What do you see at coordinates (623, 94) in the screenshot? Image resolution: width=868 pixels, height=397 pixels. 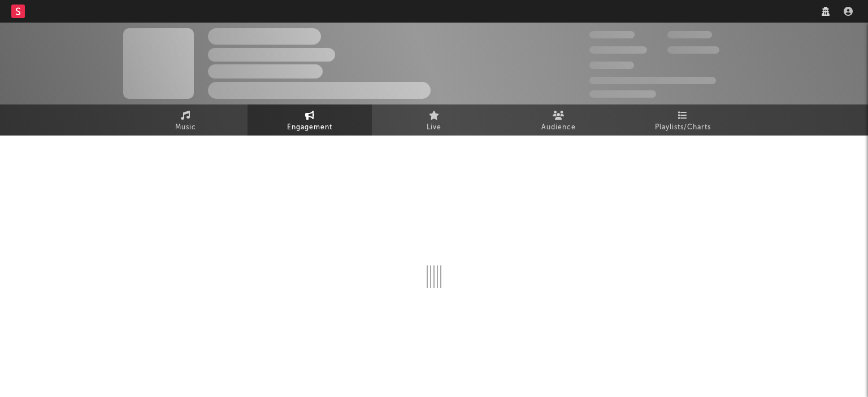 I see `span: Jump Score: 85.0` at bounding box center [623, 94].